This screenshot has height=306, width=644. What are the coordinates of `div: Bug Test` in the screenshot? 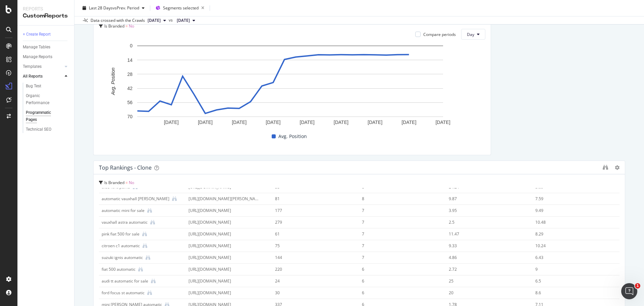 It's located at (33, 86).